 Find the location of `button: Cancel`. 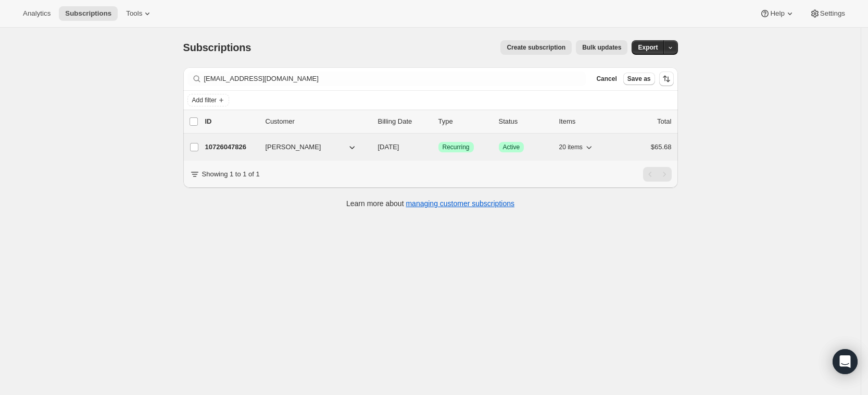

button: Cancel is located at coordinates (607, 79).